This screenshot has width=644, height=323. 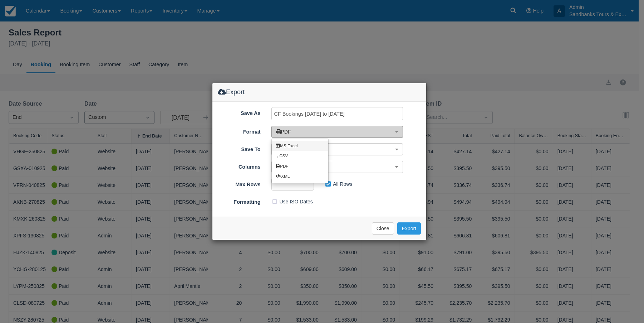 What do you see at coordinates (294, 201) in the screenshot?
I see `label: Use ISO Dates` at bounding box center [294, 201].